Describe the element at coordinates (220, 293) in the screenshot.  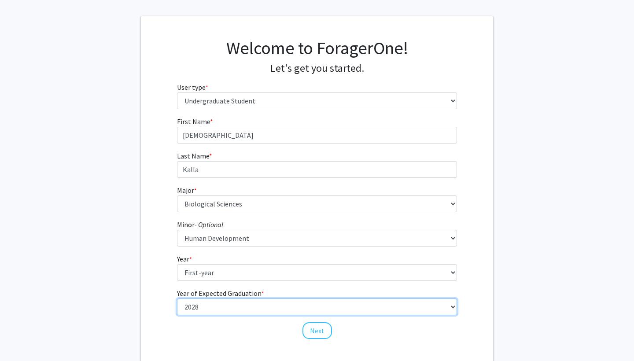
I see `label: Year of Expected Graduation` at that location.